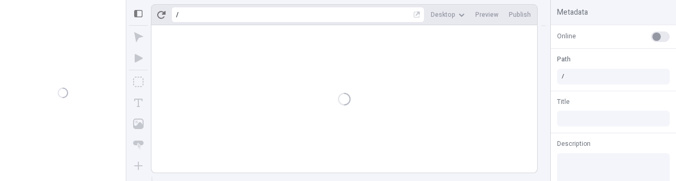  Describe the element at coordinates (487, 15) in the screenshot. I see `span: Preview` at that location.